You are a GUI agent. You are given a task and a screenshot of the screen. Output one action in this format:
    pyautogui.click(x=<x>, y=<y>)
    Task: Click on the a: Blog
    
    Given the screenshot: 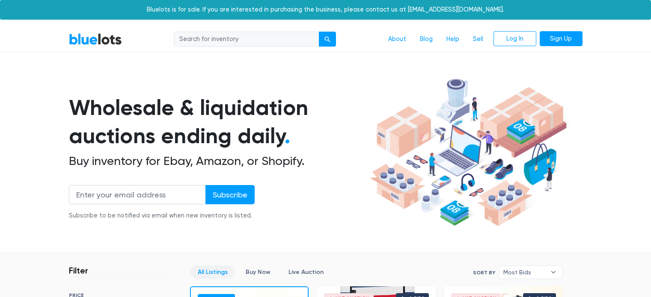 What is the action you would take?
    pyautogui.click(x=426, y=39)
    